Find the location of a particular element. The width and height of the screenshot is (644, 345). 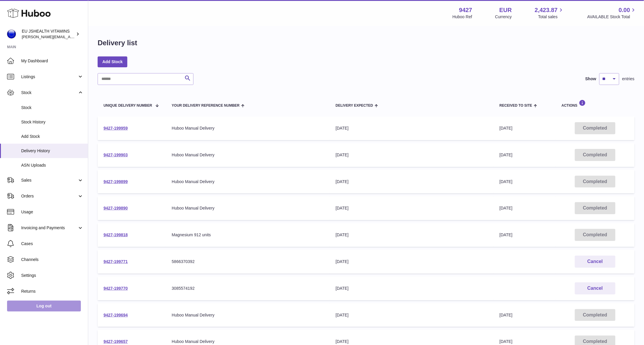

h1: Delivery list is located at coordinates (117, 43).